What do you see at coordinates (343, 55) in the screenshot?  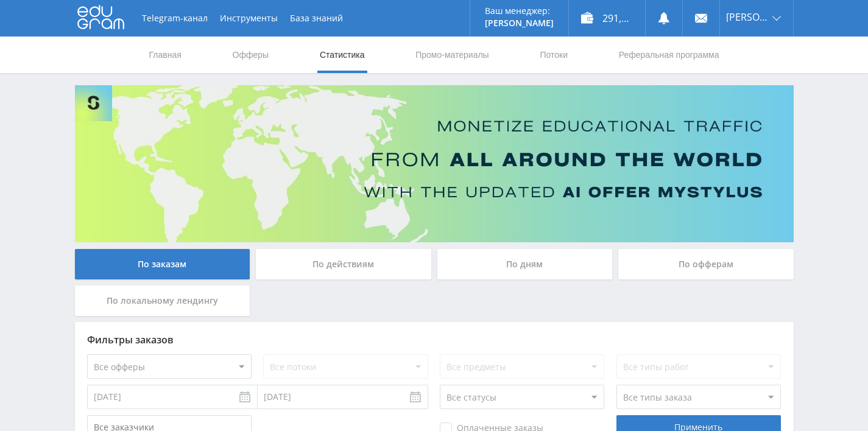 I see `a: Статистика` at bounding box center [343, 55].